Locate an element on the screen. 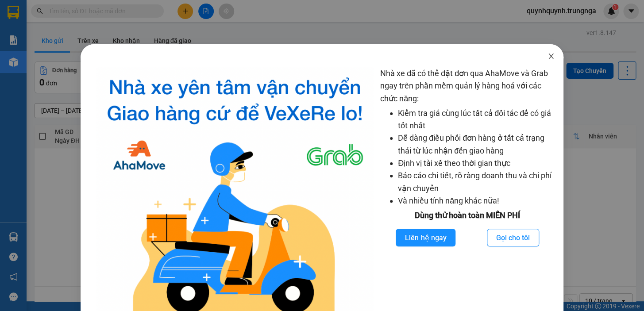 The height and width of the screenshot is (311, 644). div: Dùng thử hoàn toàn MIỄN PHÍ is located at coordinates (467, 216).